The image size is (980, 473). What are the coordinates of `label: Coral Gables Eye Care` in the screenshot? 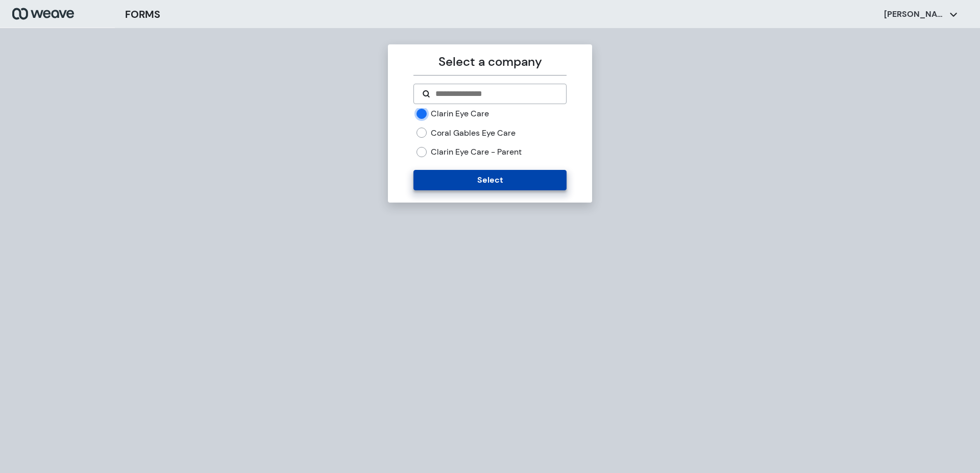 It's located at (473, 133).